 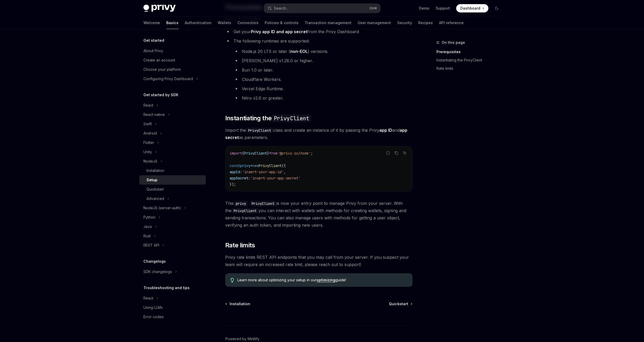 What do you see at coordinates (245, 166) in the screenshot?
I see `span: privy` at bounding box center [245, 166].